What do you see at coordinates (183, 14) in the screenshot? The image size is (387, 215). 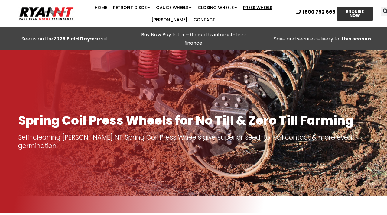 I see `nav: Menu` at bounding box center [183, 14].